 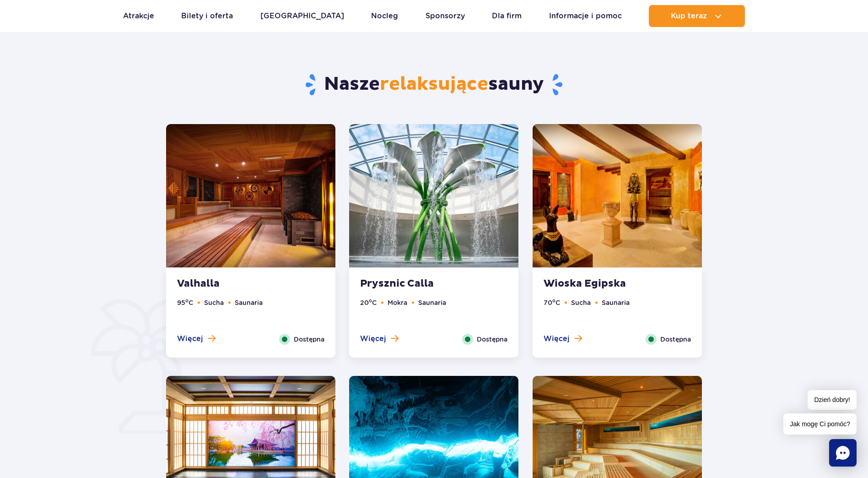 I want to click on a: Dla firm, so click(x=506, y=16).